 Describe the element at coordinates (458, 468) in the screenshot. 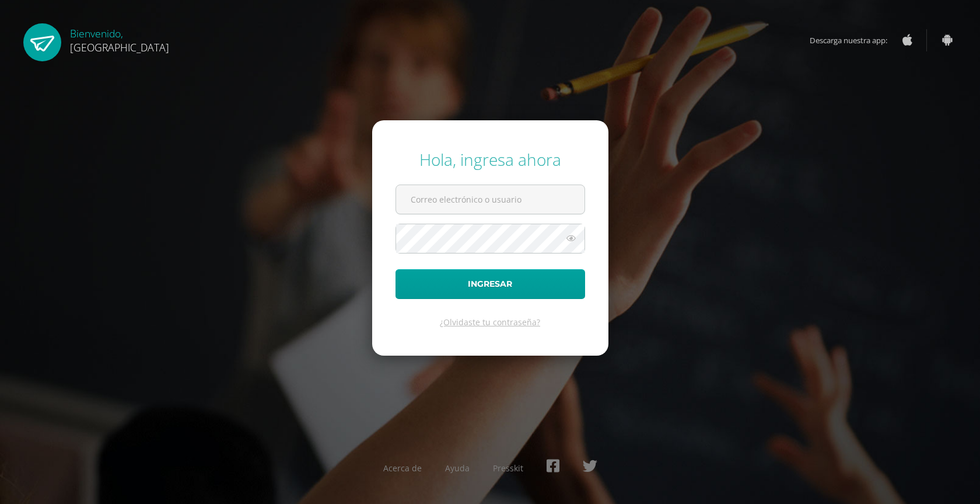

I see `a: Ayuda` at that location.